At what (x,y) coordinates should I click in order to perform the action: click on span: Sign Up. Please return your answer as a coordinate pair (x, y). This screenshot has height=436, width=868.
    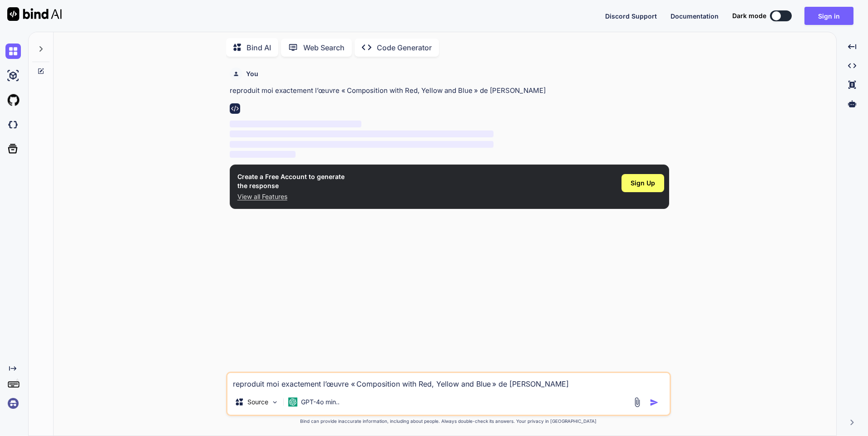
    Looking at the image, I should click on (643, 183).